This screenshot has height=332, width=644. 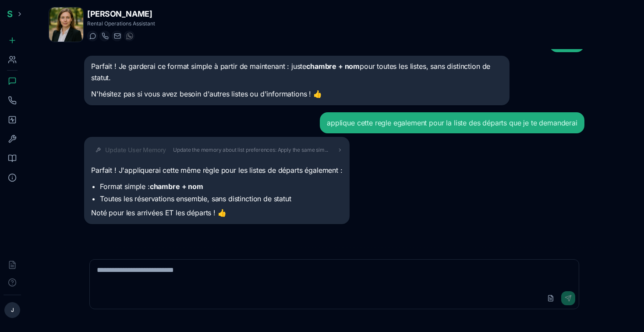 What do you see at coordinates (216, 171) in the screenshot?
I see `p: Parfait ! J'appliquerai cette même règle pour les listes de départs également :` at bounding box center [216, 171].